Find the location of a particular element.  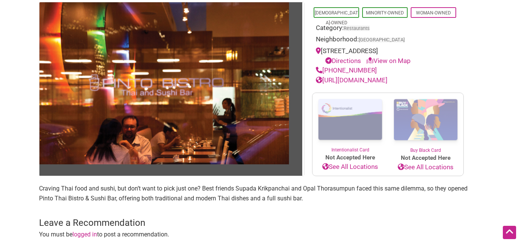

img: Intentionalist Card is located at coordinates (350, 119).